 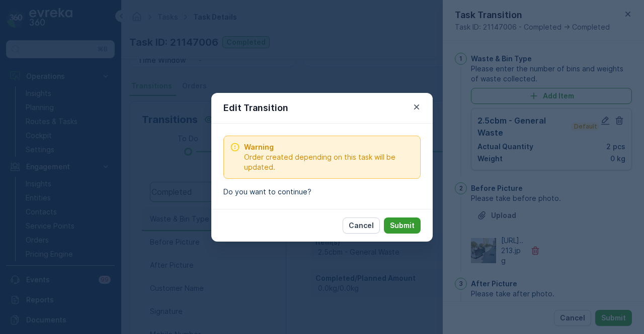 What do you see at coordinates (402, 225) in the screenshot?
I see `button: Submit` at bounding box center [402, 225].